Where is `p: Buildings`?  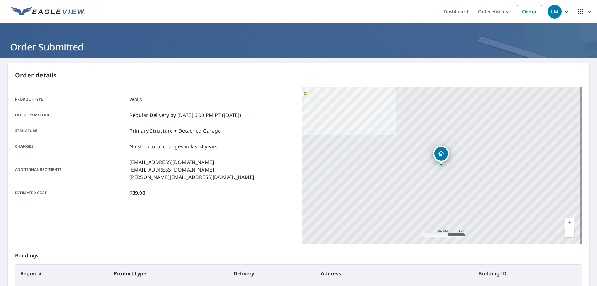 p: Buildings is located at coordinates (299, 254).